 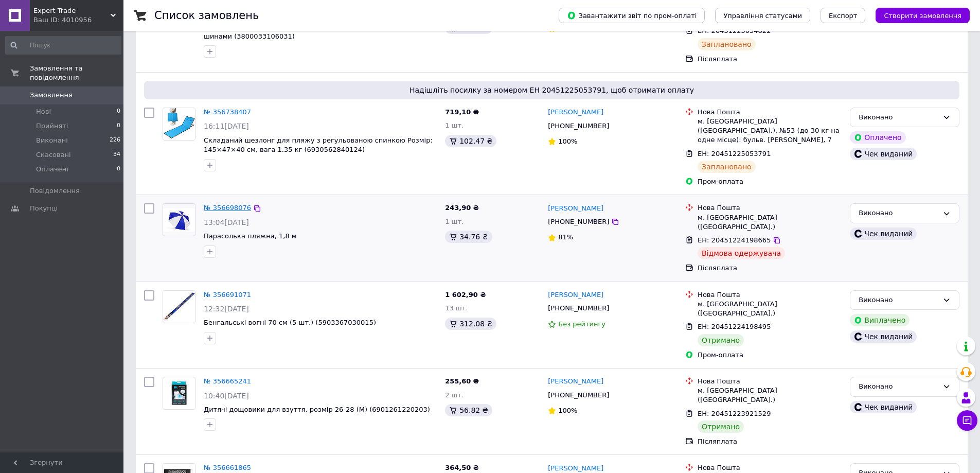 What do you see at coordinates (471, 324) in the screenshot?
I see `div: 312.08 ₴` at bounding box center [471, 324].